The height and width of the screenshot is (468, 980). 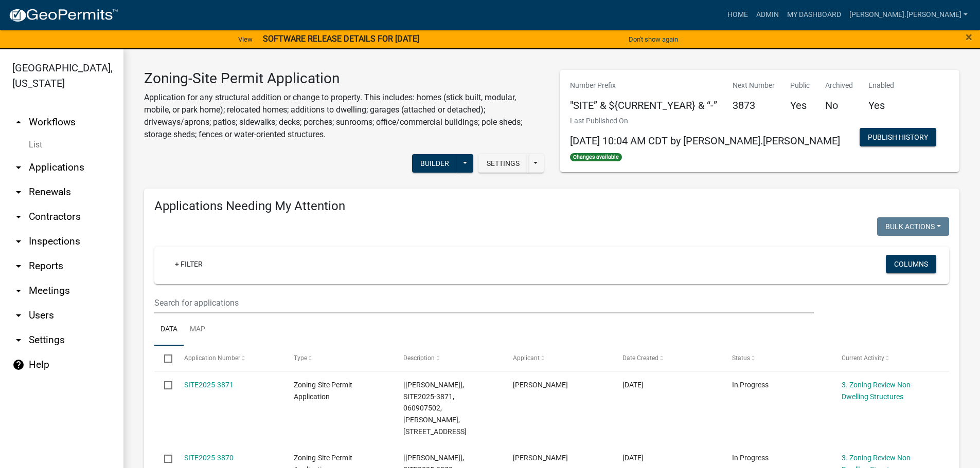 I want to click on h3: Zoning-Site Permit Application, so click(x=344, y=79).